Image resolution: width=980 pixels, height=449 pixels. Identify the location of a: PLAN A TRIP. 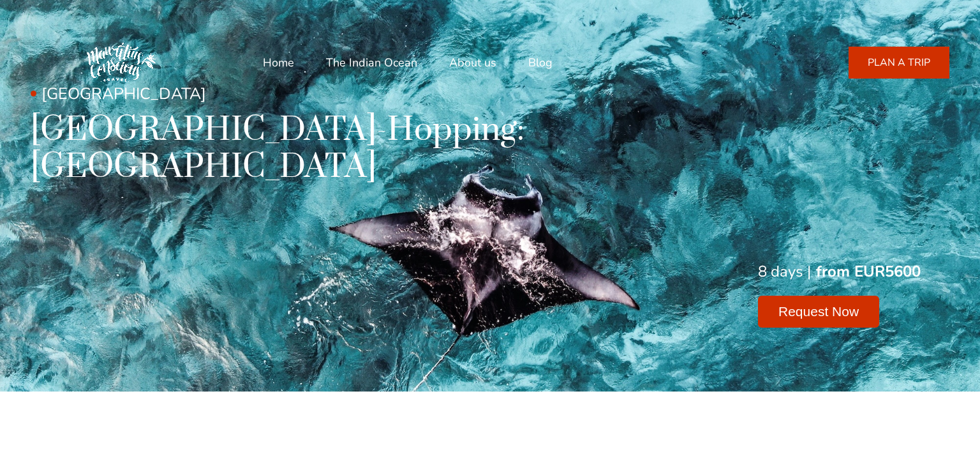
(899, 62).